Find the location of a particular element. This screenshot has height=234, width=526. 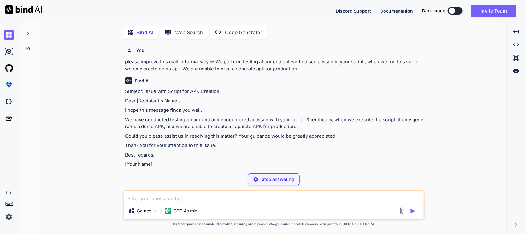

img: GPT-4o mini is located at coordinates (168, 210).